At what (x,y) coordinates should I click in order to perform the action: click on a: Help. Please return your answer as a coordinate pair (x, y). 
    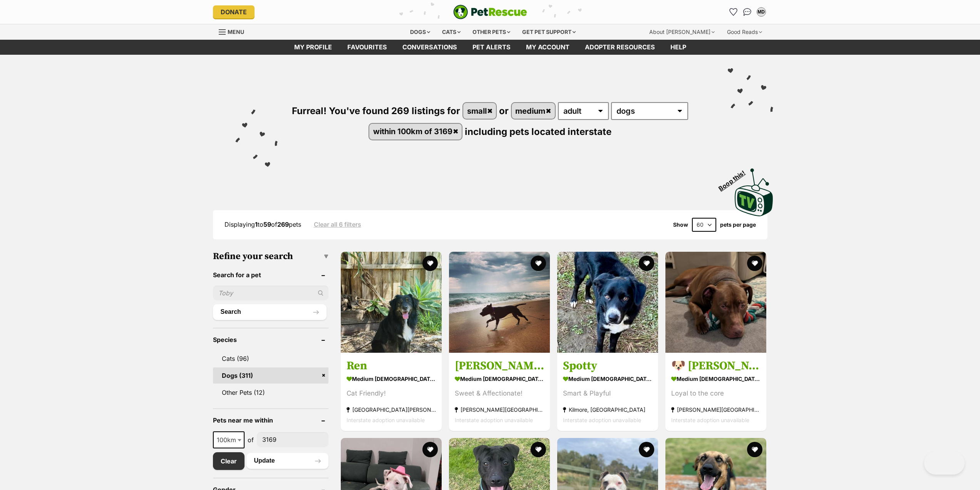
    Looking at the image, I should click on (678, 47).